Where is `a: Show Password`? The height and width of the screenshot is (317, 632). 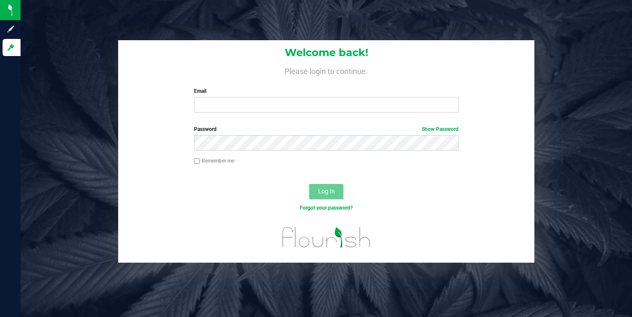 a: Show Password is located at coordinates (440, 129).